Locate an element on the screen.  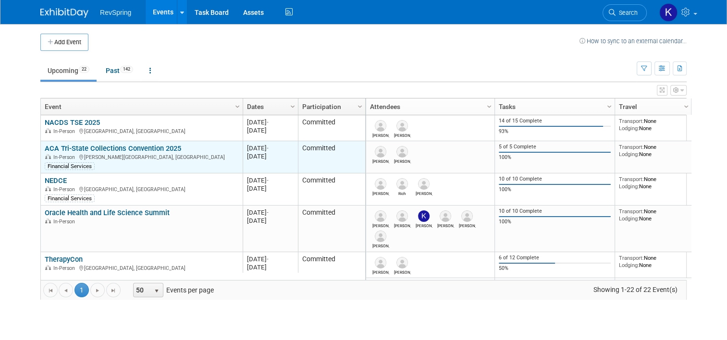
span: Showing 1-22 of 22 Event(s) is located at coordinates (635, 290).